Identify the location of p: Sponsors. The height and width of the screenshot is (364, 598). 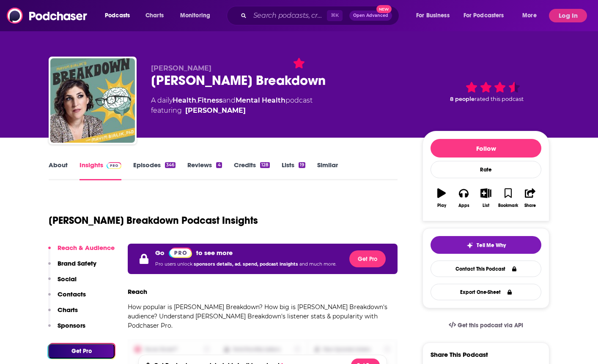
(71, 325).